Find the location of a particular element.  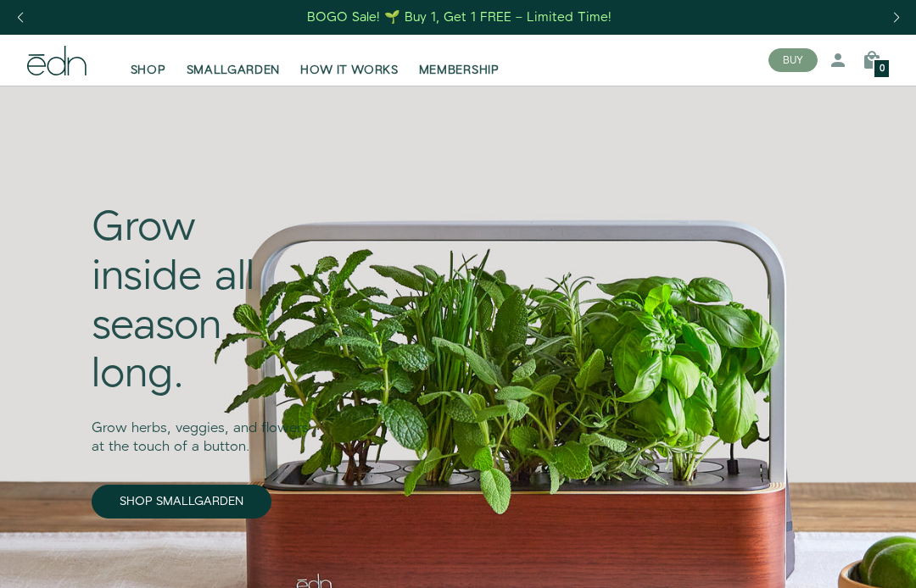

a: SHOP SMALLGARDEN is located at coordinates (181, 502).